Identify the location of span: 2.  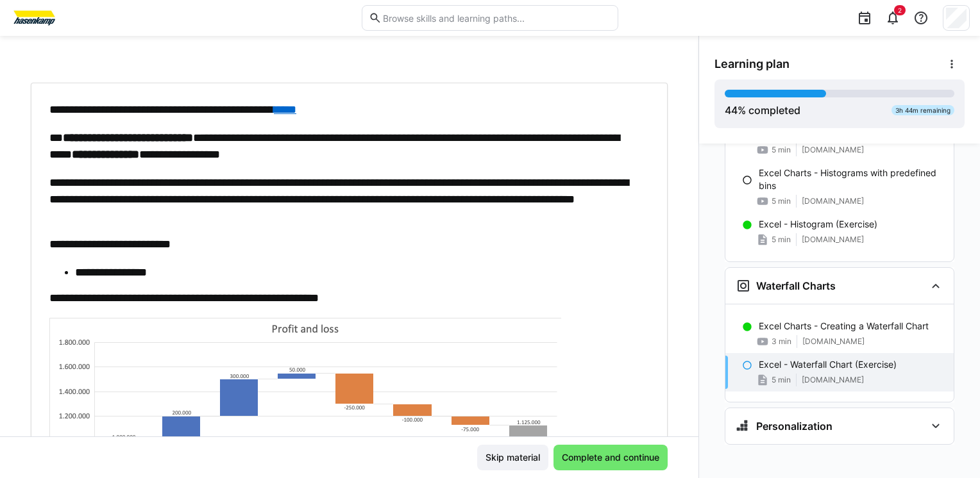
(900, 10).